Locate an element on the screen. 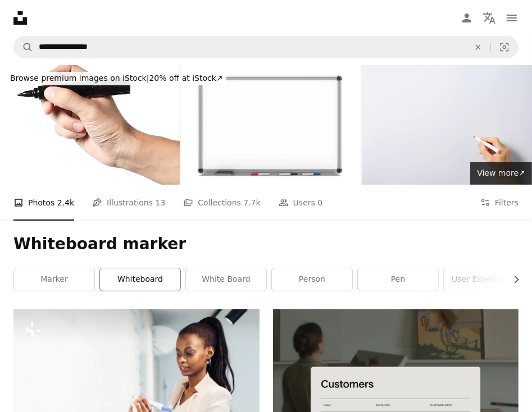  button: Visual search is located at coordinates (504, 47).